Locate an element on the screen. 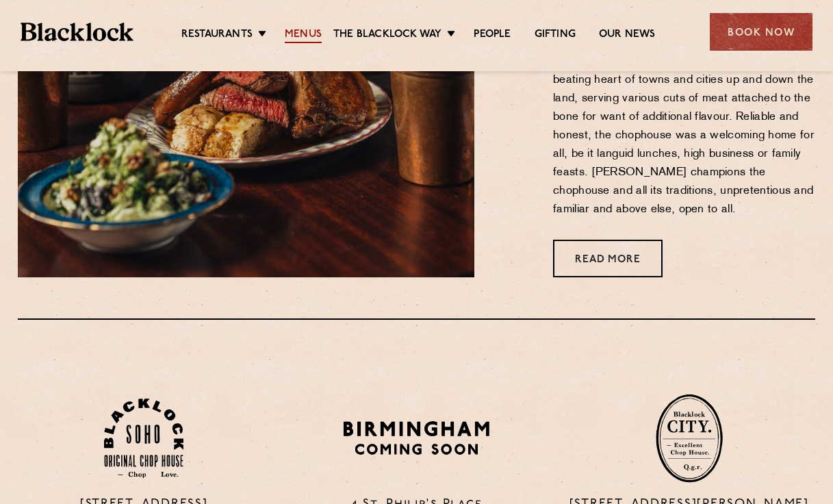  a: Our News is located at coordinates (627, 35).